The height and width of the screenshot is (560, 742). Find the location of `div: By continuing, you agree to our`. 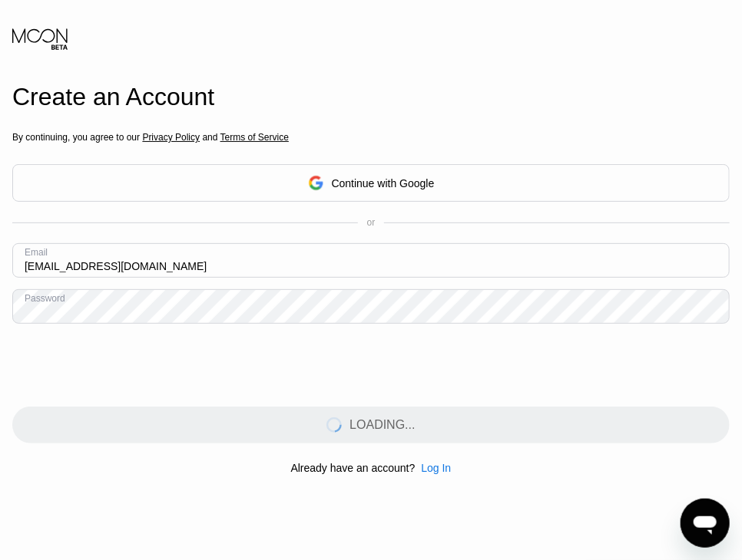

div: By continuing, you agree to our is located at coordinates (371, 137).